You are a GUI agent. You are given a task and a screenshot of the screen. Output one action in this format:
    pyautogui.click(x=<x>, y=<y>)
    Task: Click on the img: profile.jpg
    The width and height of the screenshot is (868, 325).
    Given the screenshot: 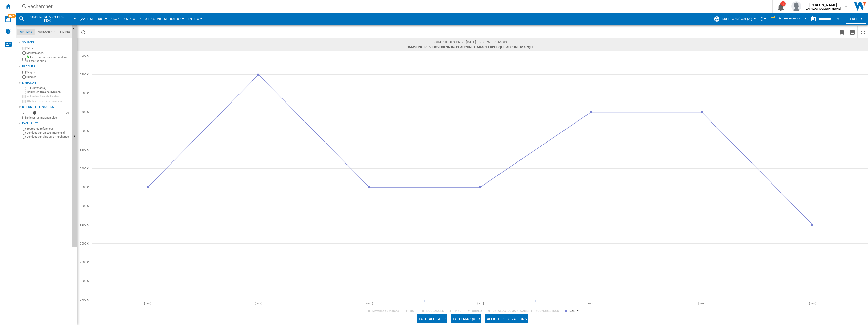 What is the action you would take?
    pyautogui.click(x=796, y=6)
    